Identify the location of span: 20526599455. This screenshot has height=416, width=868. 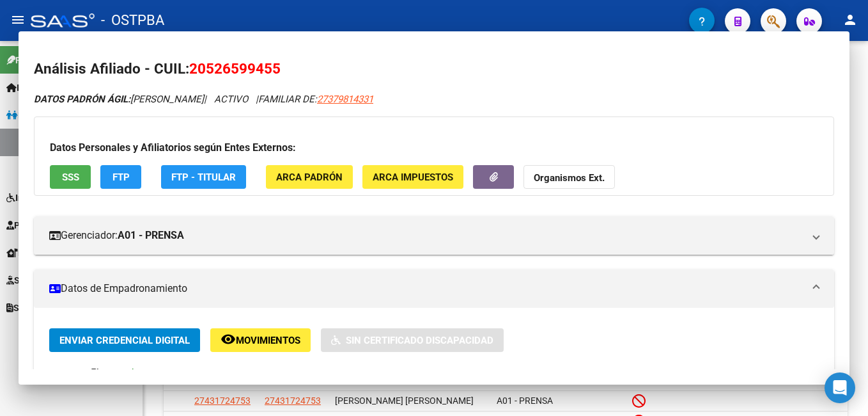
(234, 69).